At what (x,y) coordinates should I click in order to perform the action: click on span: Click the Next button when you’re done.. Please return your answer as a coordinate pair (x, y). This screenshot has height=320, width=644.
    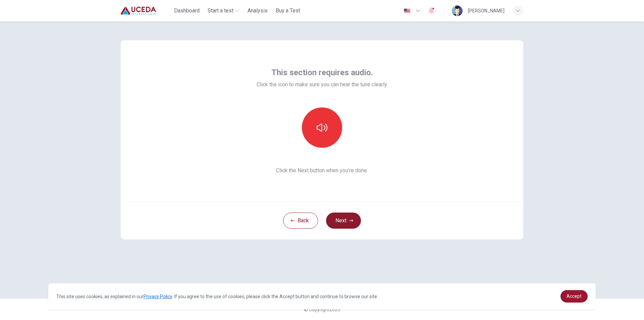
    Looking at the image, I should click on (322, 171).